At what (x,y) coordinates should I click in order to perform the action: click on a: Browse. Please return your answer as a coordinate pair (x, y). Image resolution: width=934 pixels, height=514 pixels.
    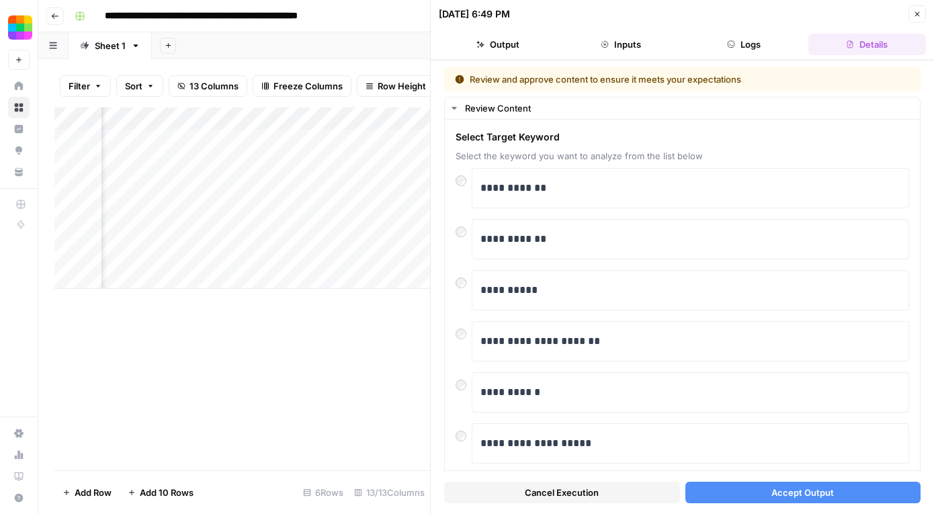
    Looking at the image, I should click on (19, 107).